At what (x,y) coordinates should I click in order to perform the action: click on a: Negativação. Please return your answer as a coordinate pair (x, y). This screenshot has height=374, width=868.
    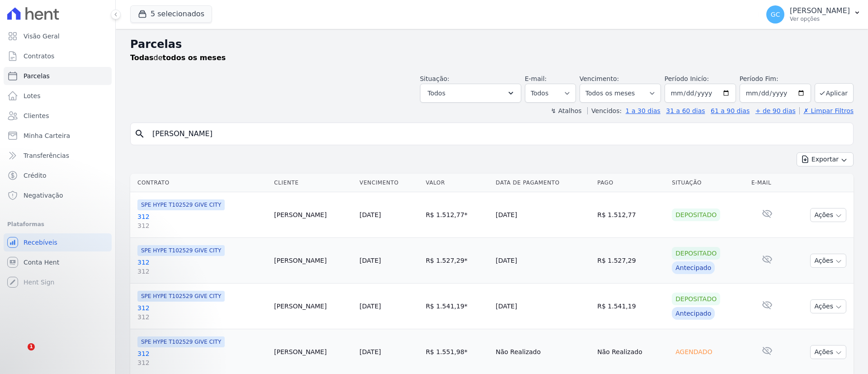
    Looking at the image, I should click on (57, 195).